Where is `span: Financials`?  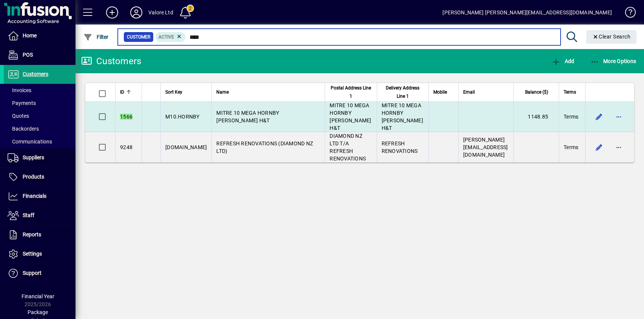
span: Financials is located at coordinates (34, 196).